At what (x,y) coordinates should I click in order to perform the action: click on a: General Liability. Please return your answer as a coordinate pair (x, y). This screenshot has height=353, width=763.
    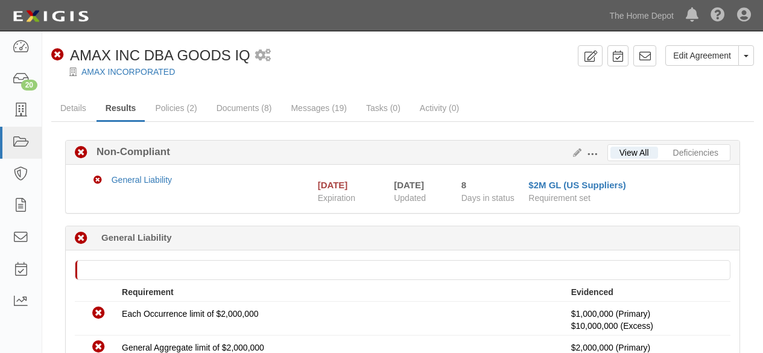
    Looking at the image, I should click on (142, 180).